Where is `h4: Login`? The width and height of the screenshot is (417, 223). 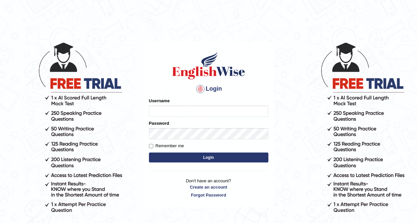 h4: Login is located at coordinates (208, 89).